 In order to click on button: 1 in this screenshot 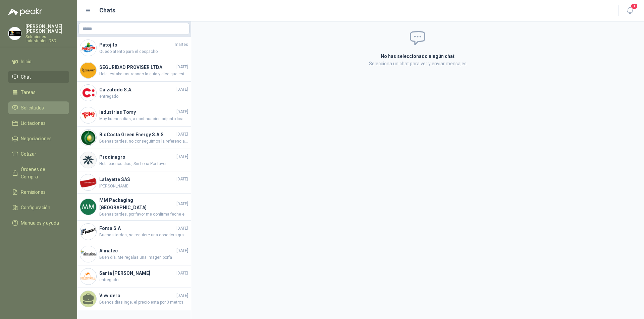, I will do `click(630, 11)`.